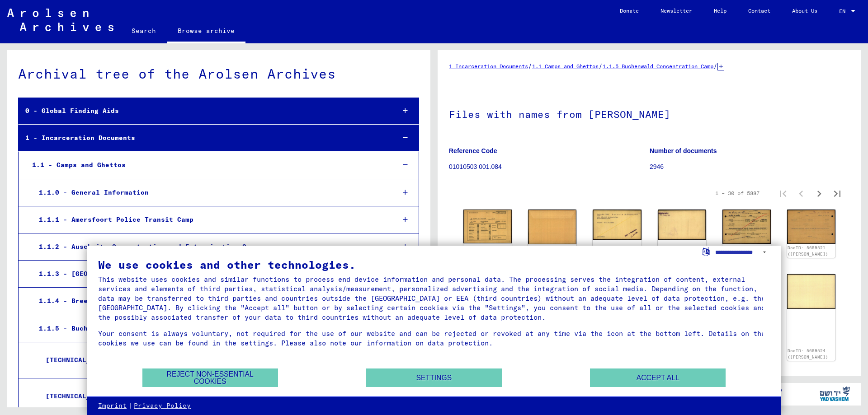 The width and height of the screenshot is (868, 415). I want to click on div: Your consent is always voluntary, not required for the use of our website and can be rejected or ..., so click(434, 338).